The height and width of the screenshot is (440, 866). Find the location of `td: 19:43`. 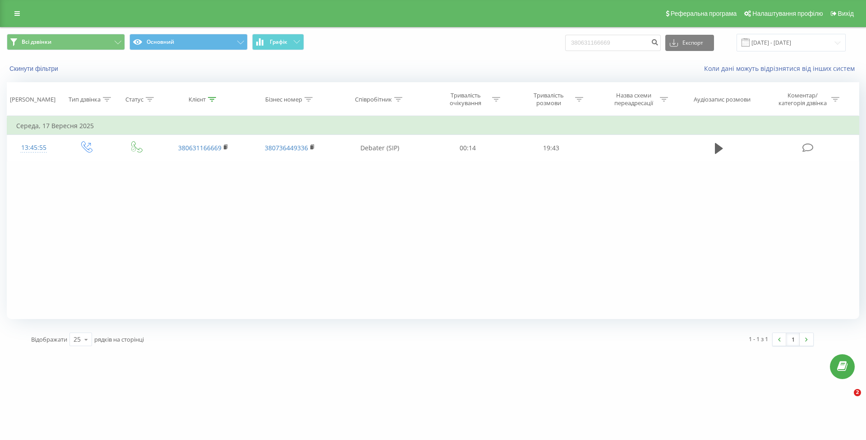

td: 19:43 is located at coordinates (551, 148).